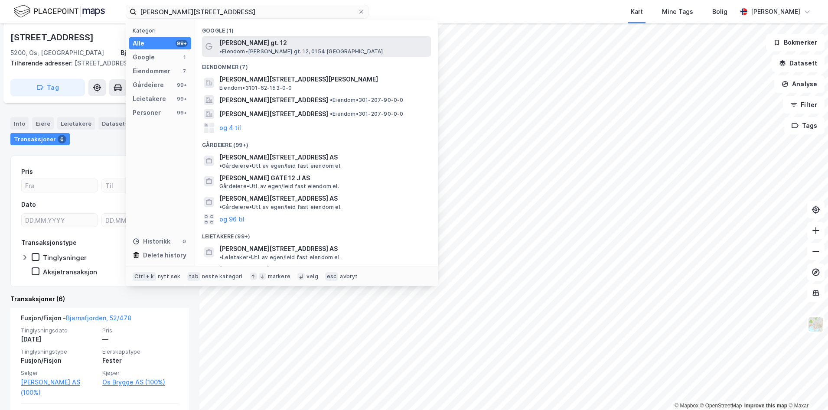  What do you see at coordinates (184, 71) in the screenshot?
I see `div: 7` at bounding box center [184, 71].